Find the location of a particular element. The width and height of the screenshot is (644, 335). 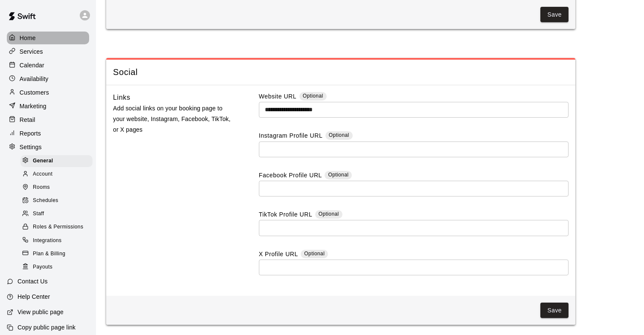

a: Roles & Permissions is located at coordinates (58, 227).